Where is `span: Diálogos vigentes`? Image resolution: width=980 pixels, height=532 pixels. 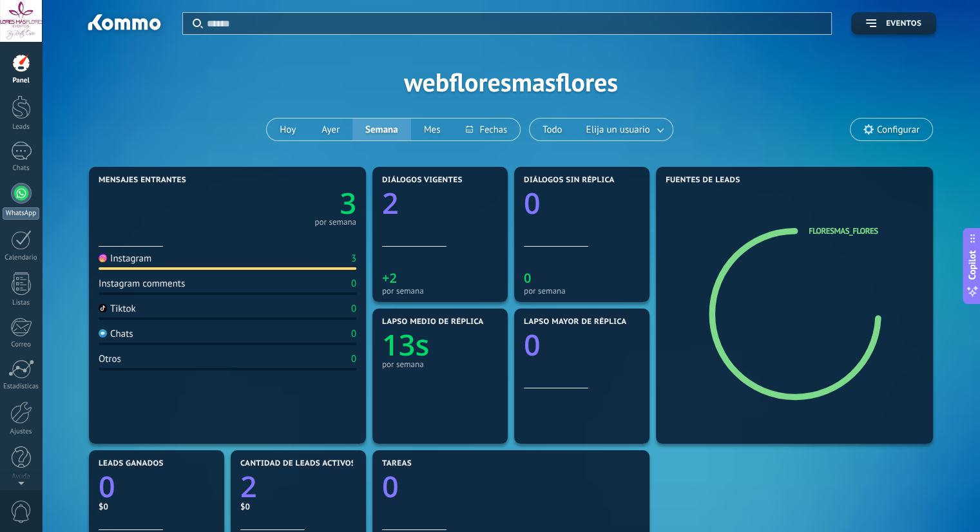
span: Diálogos vigentes is located at coordinates (422, 180).